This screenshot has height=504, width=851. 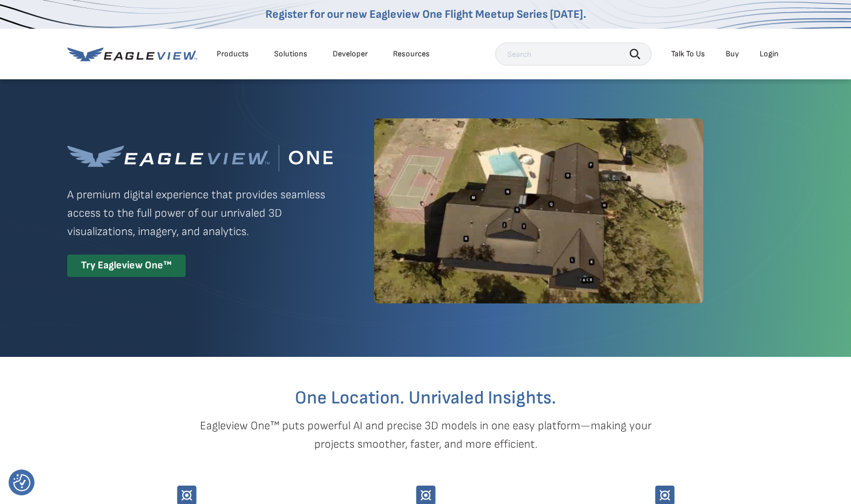 What do you see at coordinates (126, 266) in the screenshot?
I see `div: Try Eagleview One™` at bounding box center [126, 266].